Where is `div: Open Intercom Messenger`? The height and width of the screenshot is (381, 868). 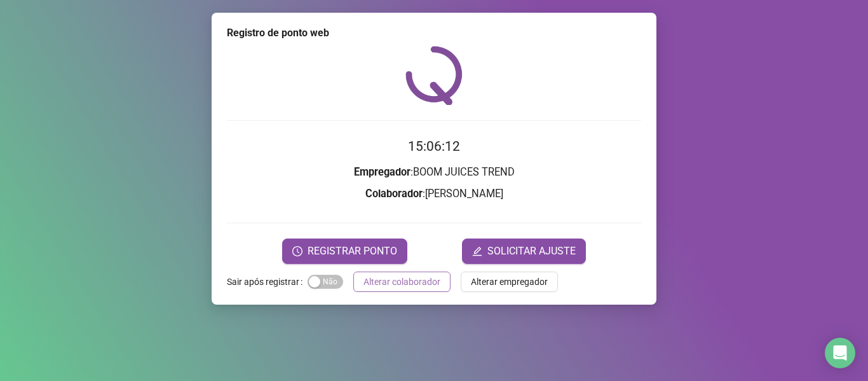
div: Open Intercom Messenger is located at coordinates (840, 353).